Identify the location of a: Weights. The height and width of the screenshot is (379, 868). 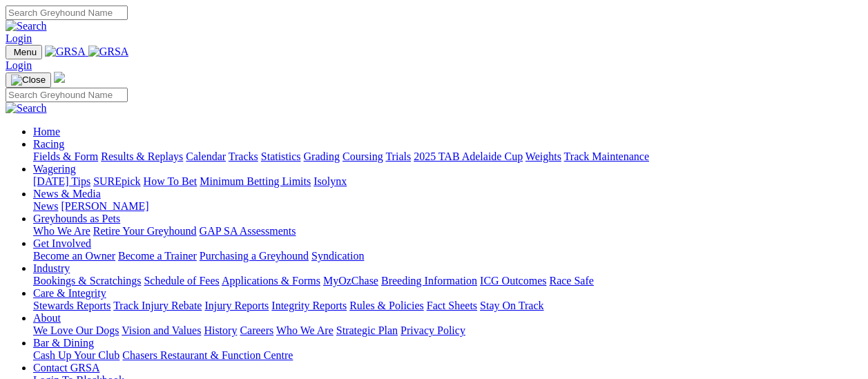
(544, 156).